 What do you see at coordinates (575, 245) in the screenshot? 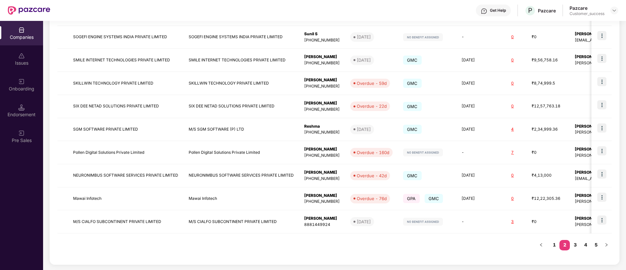
I see `a: 3` at bounding box center [575, 245].